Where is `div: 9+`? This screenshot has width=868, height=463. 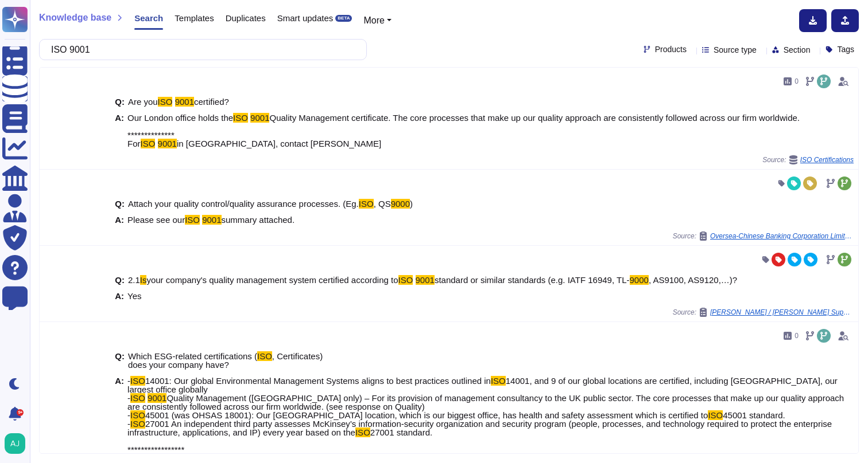 div: 9+ is located at coordinates (20, 413).